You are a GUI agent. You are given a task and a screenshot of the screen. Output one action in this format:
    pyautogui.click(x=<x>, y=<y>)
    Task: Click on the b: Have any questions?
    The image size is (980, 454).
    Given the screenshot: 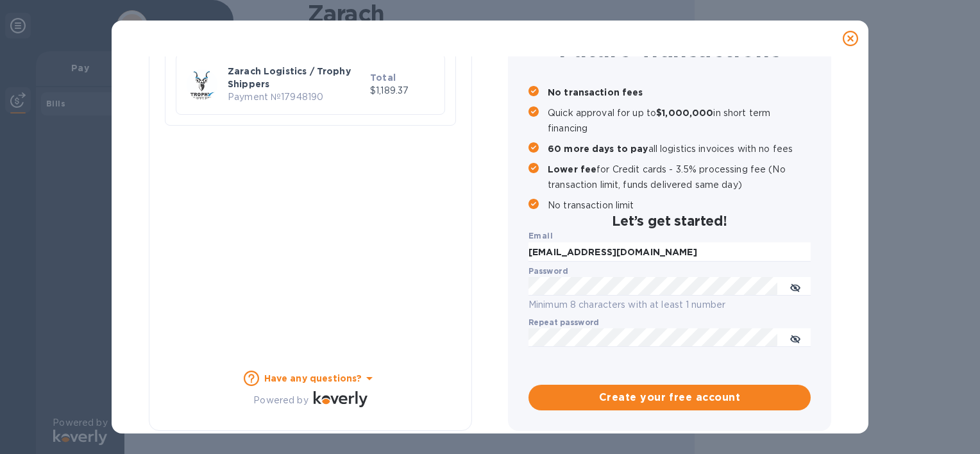 What is the action you would take?
    pyautogui.click(x=314, y=378)
    